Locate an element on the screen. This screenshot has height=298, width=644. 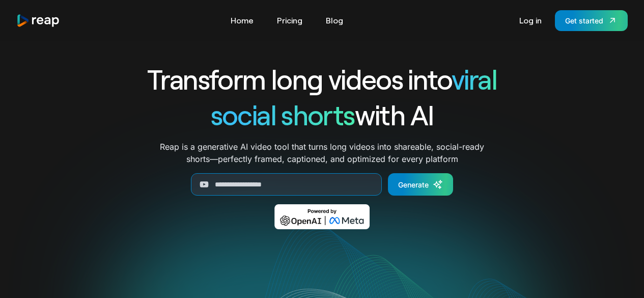
a: Generate is located at coordinates (421, 184).